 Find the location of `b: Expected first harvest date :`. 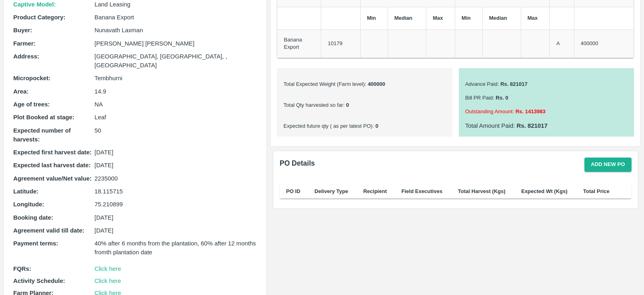

b: Expected first harvest date : is located at coordinates (52, 152).